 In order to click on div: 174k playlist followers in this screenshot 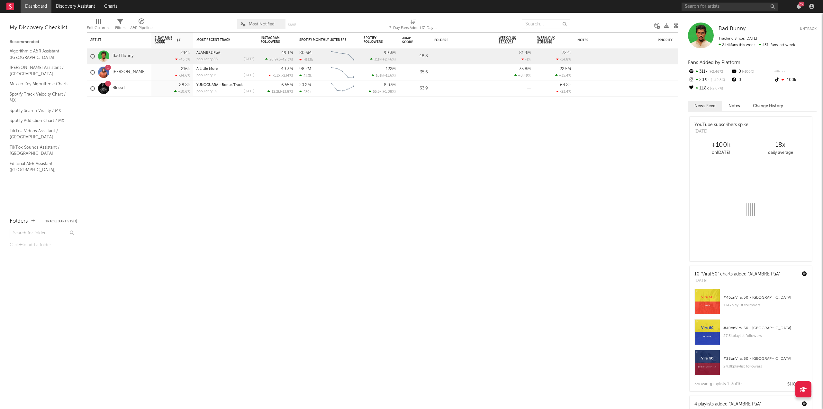, I will do `click(765, 305)`.